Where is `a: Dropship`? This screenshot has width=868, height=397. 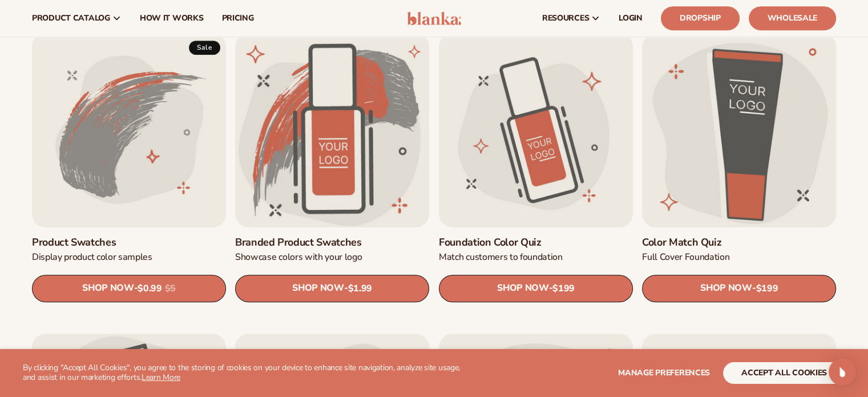
a: Dropship is located at coordinates (700, 19).